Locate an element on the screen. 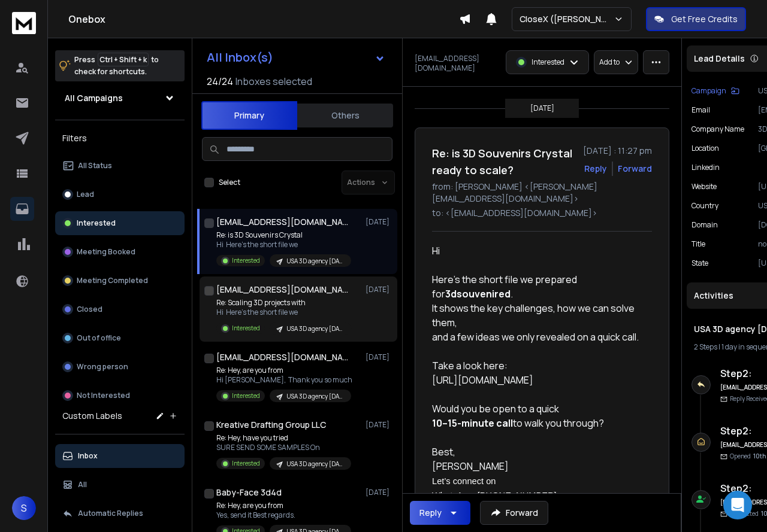  button: All is located at coordinates (119, 485).